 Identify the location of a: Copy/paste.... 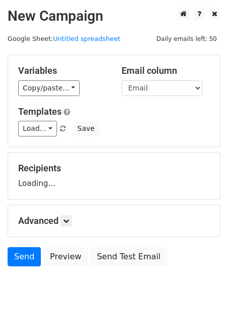
(49, 88).